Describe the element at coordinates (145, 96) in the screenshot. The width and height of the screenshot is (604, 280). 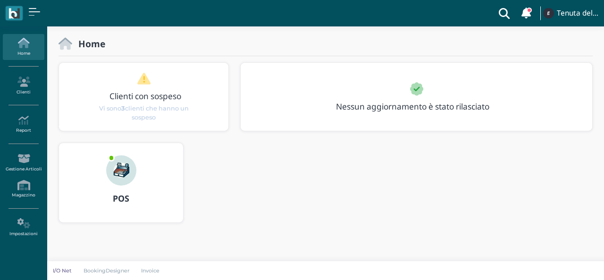
I see `h3: Clienti con sospeso` at that location.